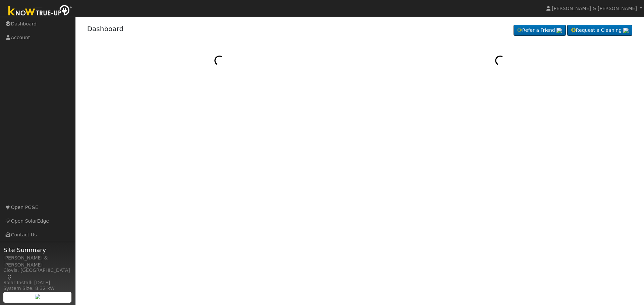  Describe the element at coordinates (38, 250) in the screenshot. I see `span: Site Summary` at that location.